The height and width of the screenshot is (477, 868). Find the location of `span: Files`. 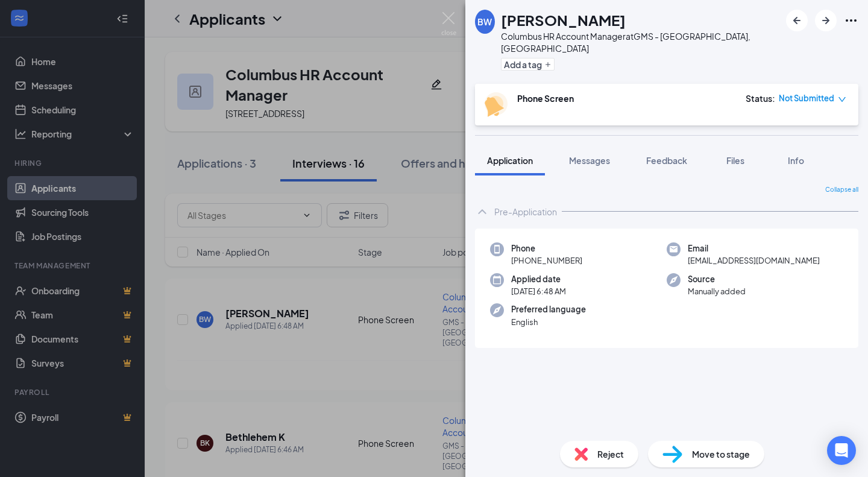

span: Files is located at coordinates (735, 161).